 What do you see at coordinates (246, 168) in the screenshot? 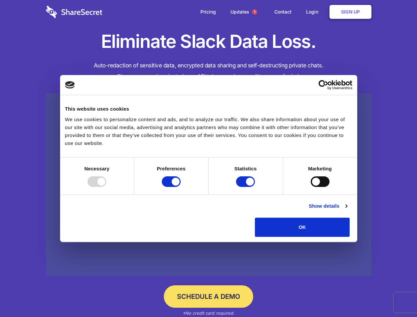
I see `strong: Statistics` at bounding box center [246, 168].